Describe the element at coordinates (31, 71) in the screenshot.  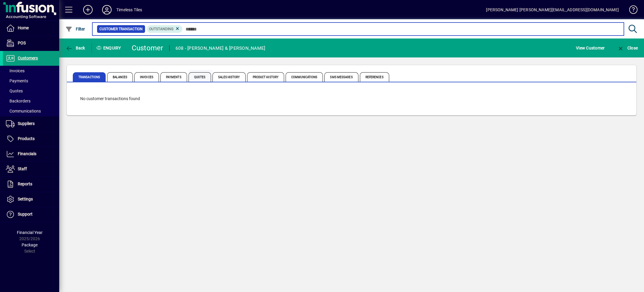
I see `a: Invoices` at that location.